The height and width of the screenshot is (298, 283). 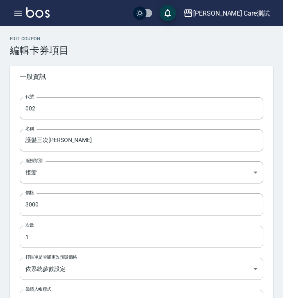 I want to click on label: 業績入帳模式, so click(x=38, y=289).